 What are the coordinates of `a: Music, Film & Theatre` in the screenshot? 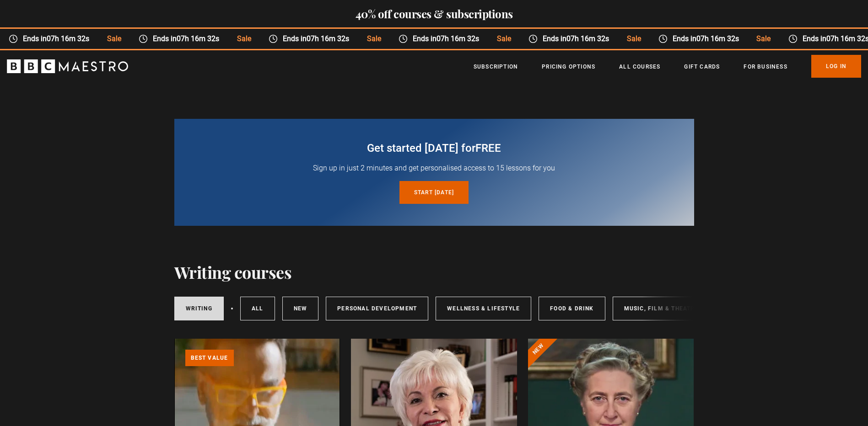 It's located at (661, 309).